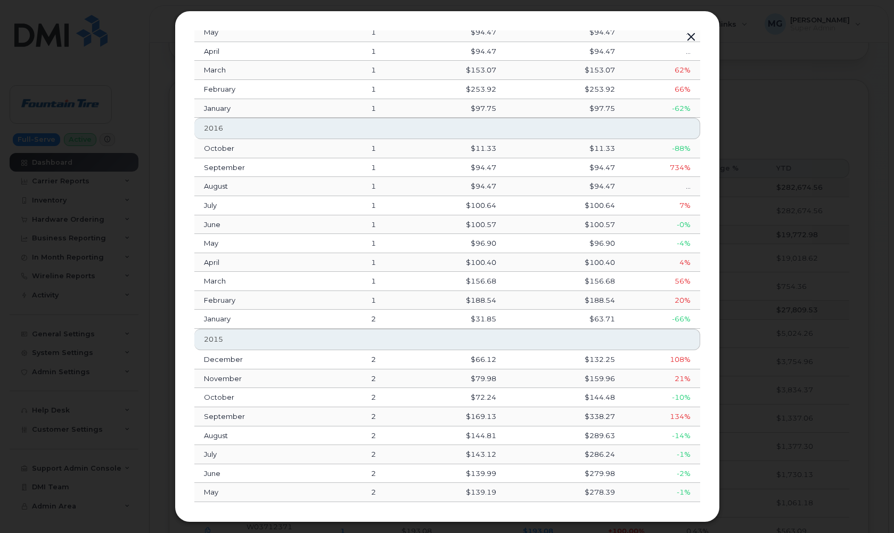 This screenshot has height=533, width=894. Describe the element at coordinates (566, 492) in the screenshot. I see `td: $278.39` at that location.